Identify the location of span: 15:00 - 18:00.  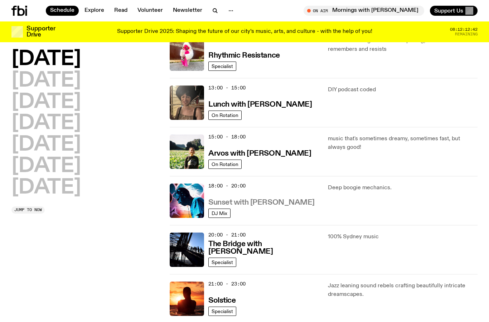
(227, 137).